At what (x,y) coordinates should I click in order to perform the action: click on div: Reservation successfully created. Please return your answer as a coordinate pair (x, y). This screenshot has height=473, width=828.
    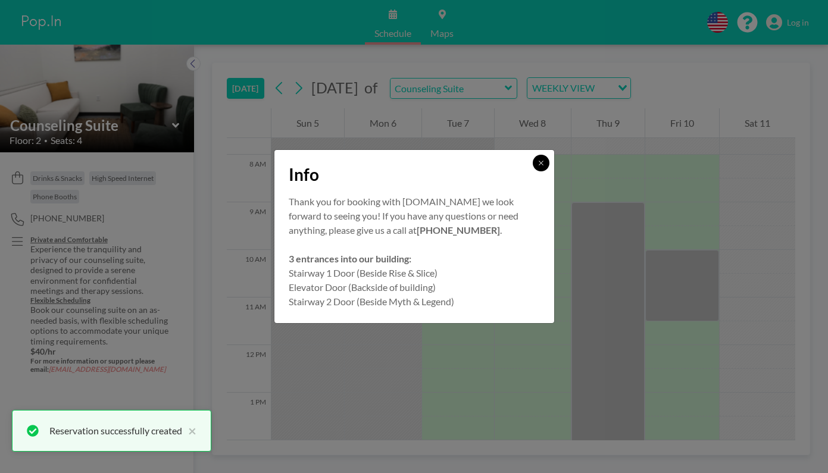
    Looking at the image, I should click on (116, 431).